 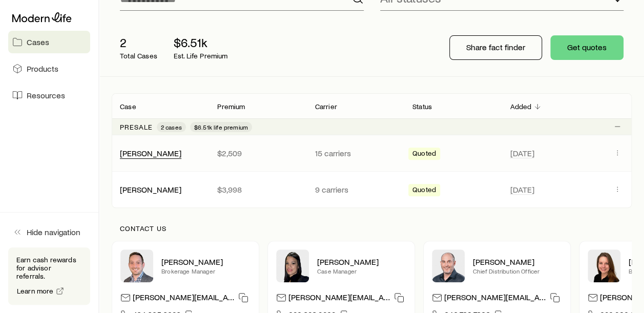 What do you see at coordinates (38, 42) in the screenshot?
I see `span: Cases` at bounding box center [38, 42].